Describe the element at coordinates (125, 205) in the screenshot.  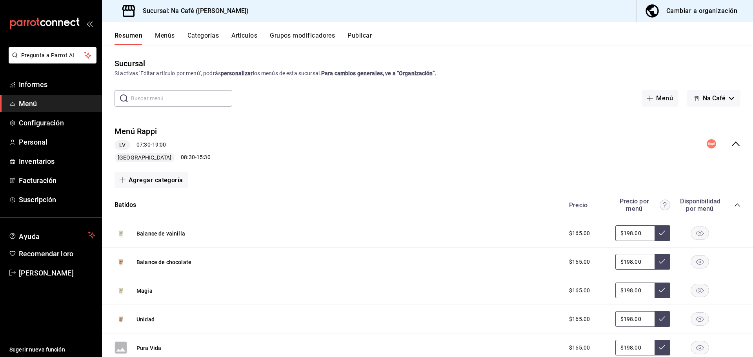
I see `font: Batidos` at that location.